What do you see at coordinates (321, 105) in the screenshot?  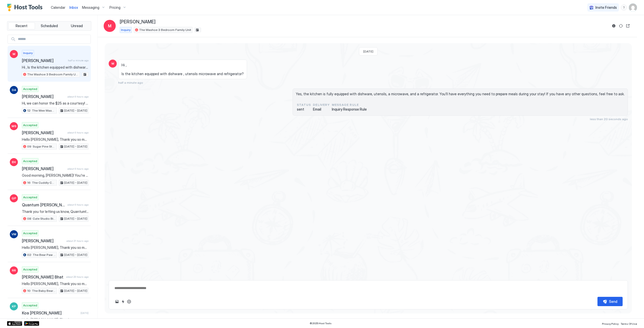 I see `span: Delivery` at bounding box center [321, 105].